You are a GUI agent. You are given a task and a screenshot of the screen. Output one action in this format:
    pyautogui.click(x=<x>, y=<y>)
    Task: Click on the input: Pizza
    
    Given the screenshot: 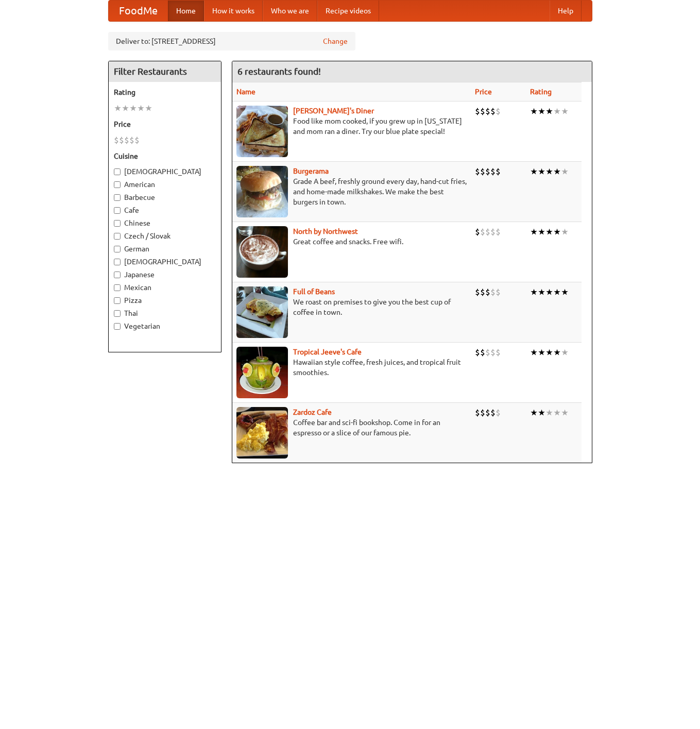 What is the action you would take?
    pyautogui.click(x=117, y=300)
    